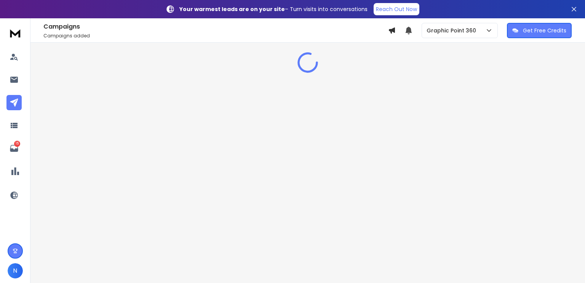  Describe the element at coordinates (397, 9) in the screenshot. I see `p: Reach Out Now` at that location.